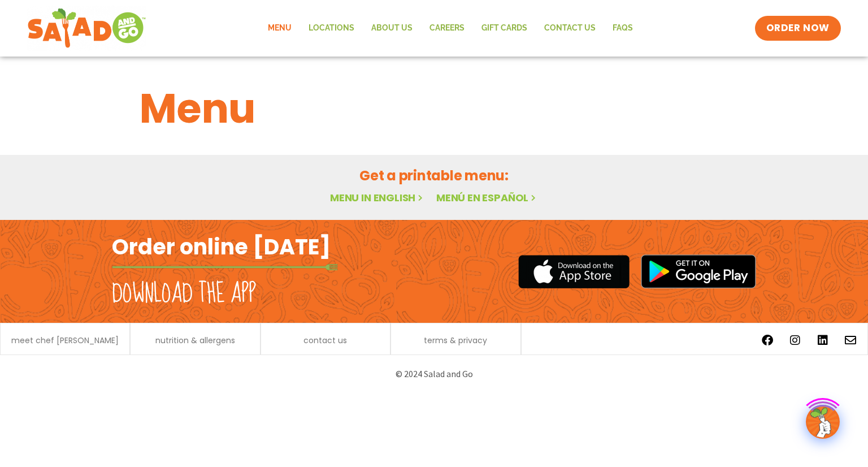 The height and width of the screenshot is (467, 868). Describe the element at coordinates (799, 28) in the screenshot. I see `span: ORDER NOW` at that location.